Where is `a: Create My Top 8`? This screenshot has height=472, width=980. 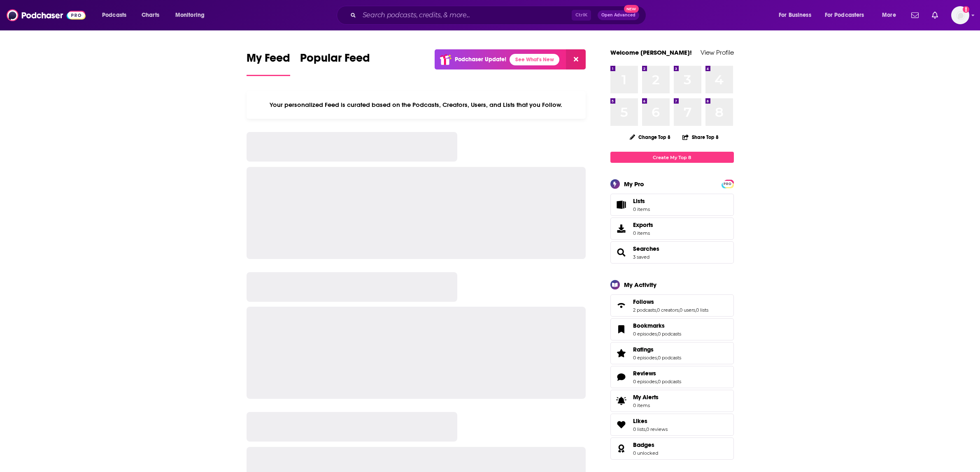 a: Create My Top 8 is located at coordinates (672, 157).